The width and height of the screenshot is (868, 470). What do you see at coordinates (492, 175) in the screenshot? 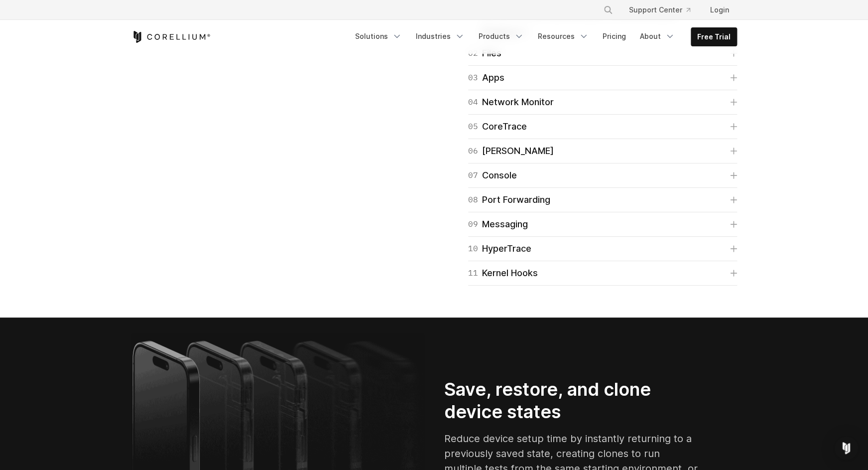
I see `div: Console` at bounding box center [492, 175].